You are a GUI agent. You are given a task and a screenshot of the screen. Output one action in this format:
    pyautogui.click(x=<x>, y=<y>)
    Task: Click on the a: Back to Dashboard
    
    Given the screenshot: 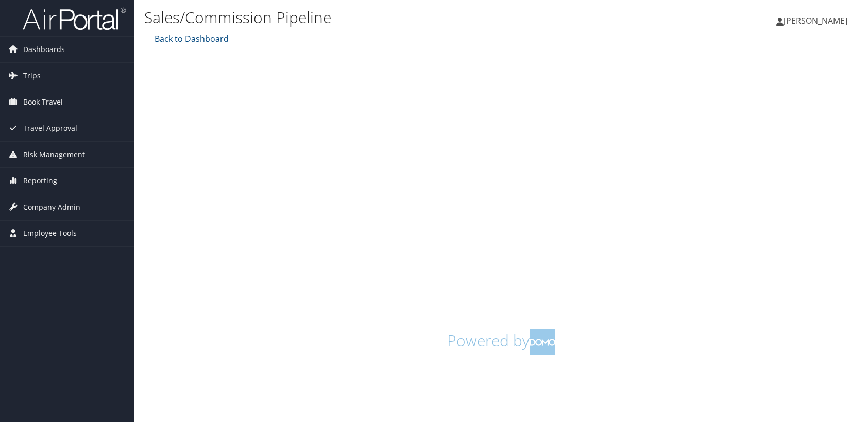 What is the action you would take?
    pyautogui.click(x=190, y=38)
    